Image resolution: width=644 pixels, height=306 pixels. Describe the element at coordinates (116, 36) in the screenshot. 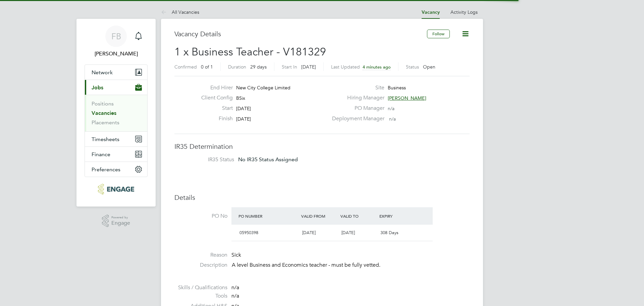

I see `span: FB` at that location.